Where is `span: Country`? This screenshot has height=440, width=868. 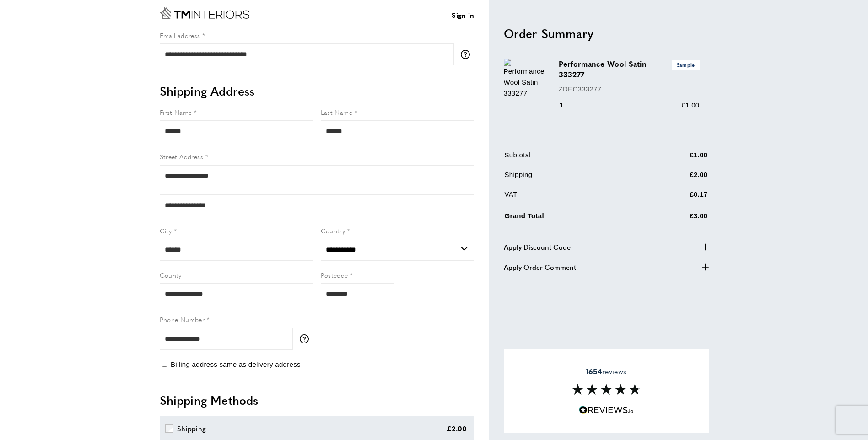
span: Country is located at coordinates (333, 231).